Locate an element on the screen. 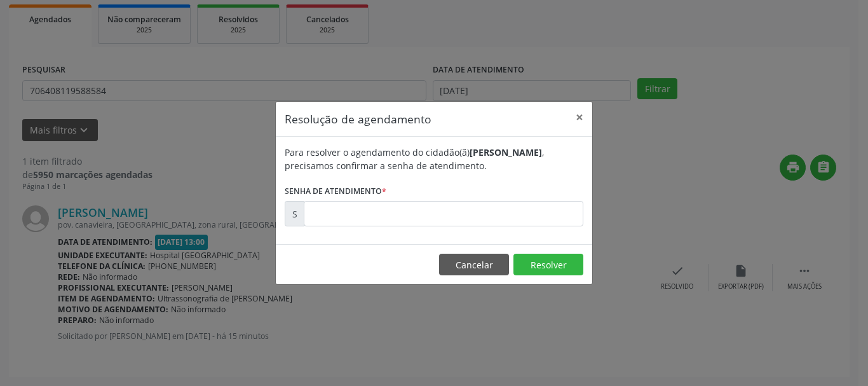 The height and width of the screenshot is (386, 868). button: Resolver is located at coordinates (548, 265).